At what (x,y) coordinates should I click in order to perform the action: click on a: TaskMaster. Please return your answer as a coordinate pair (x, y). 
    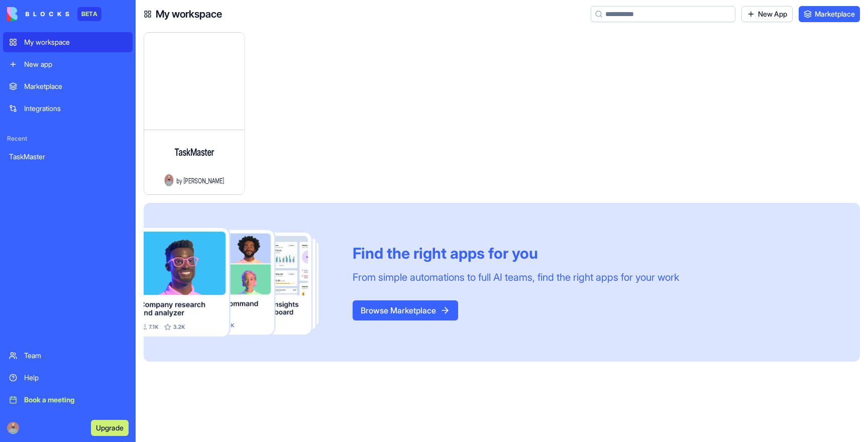
    Looking at the image, I should click on (67, 157).